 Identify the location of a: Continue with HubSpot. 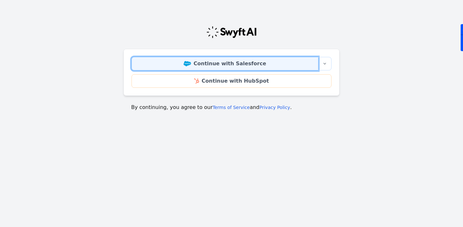
(231, 81).